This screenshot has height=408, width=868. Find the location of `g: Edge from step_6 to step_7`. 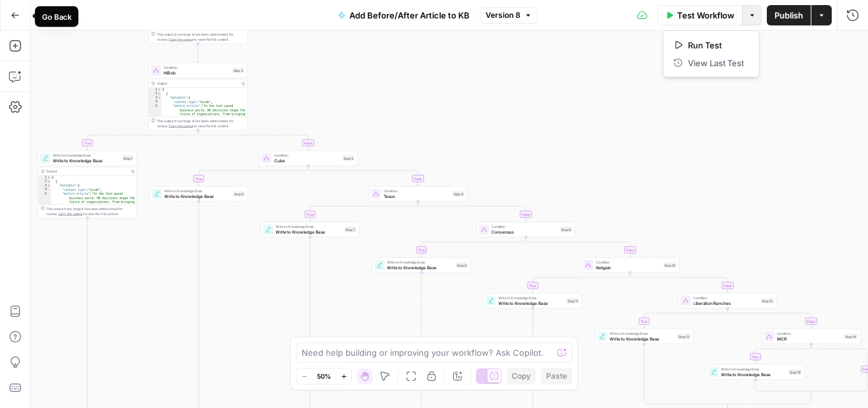

g: Edge from step_6 to step_7 is located at coordinates (363, 211).